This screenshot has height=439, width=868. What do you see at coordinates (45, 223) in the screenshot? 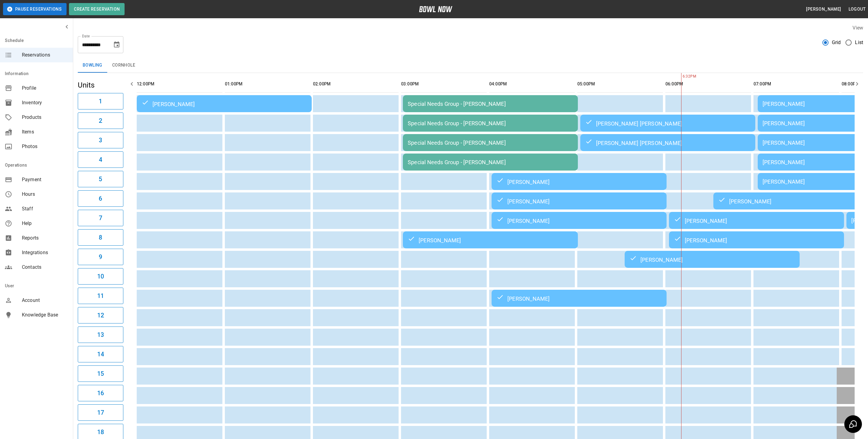
I see `span: Help` at bounding box center [45, 223].